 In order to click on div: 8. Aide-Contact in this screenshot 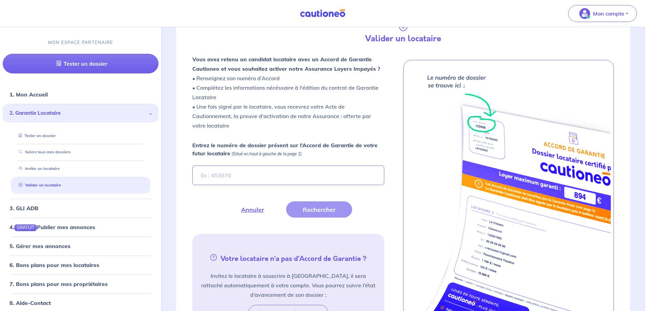, I will do `click(81, 303)`.